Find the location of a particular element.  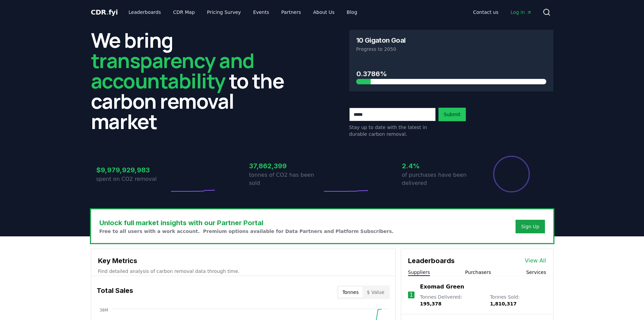

p: spent on CO2 removal is located at coordinates (133, 179).